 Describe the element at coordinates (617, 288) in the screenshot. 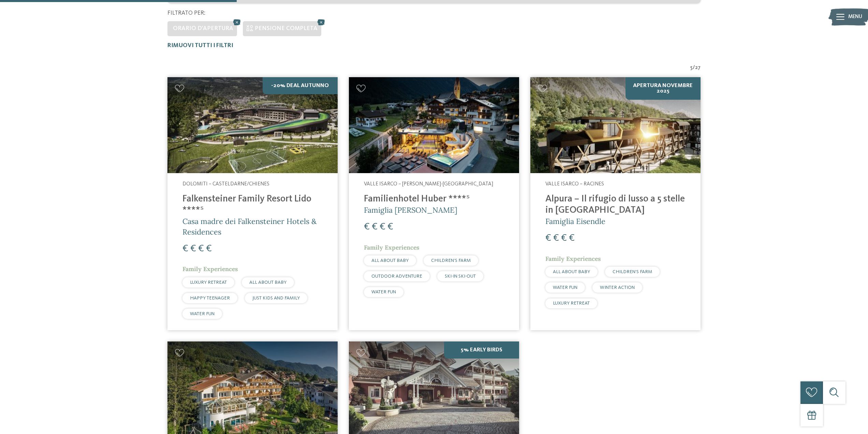

I see `span: WINTER ACTION` at that location.